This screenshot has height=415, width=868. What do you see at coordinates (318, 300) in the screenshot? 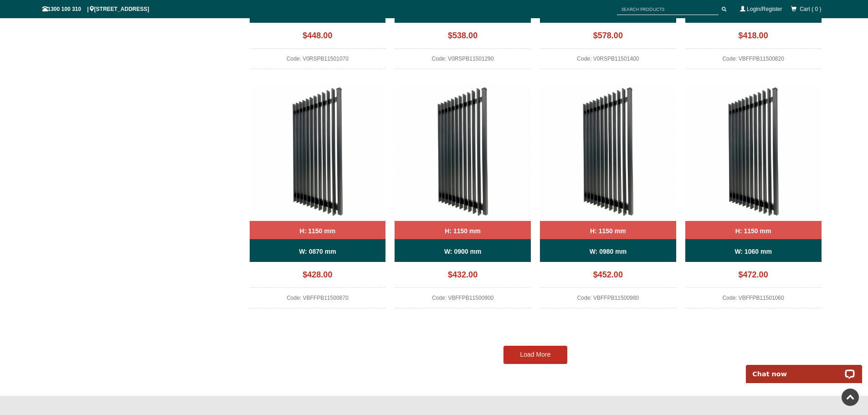
I see `div: Code: VBFFPB11500870` at bounding box center [318, 300].